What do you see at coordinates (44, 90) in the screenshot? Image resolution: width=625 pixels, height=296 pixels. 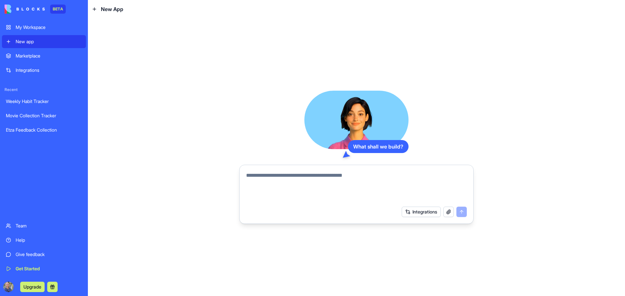 I see `span: Recent` at bounding box center [44, 90].